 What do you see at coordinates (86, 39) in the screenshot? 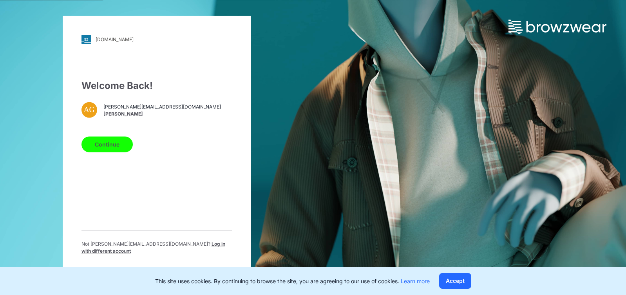
I see `img: svg+xml;base64,PHN2ZyB3aWR0aD0iMjgiIGhlaWdodD0iMjgiIHZpZXdCb3g9IjAgMCAyOCAyOCIgZmlsbD0ibm9uZSIgeG...` at bounding box center [86, 39].